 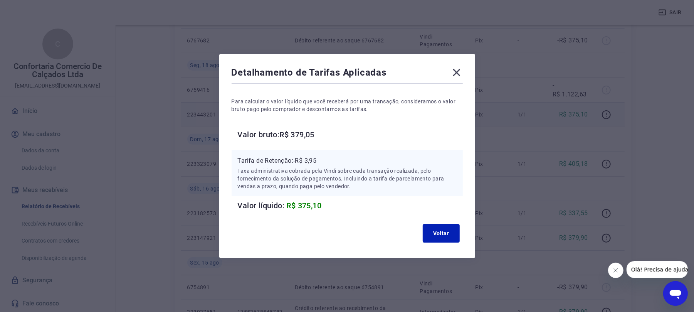 I want to click on h6: Valor líquido:, so click(x=350, y=205).